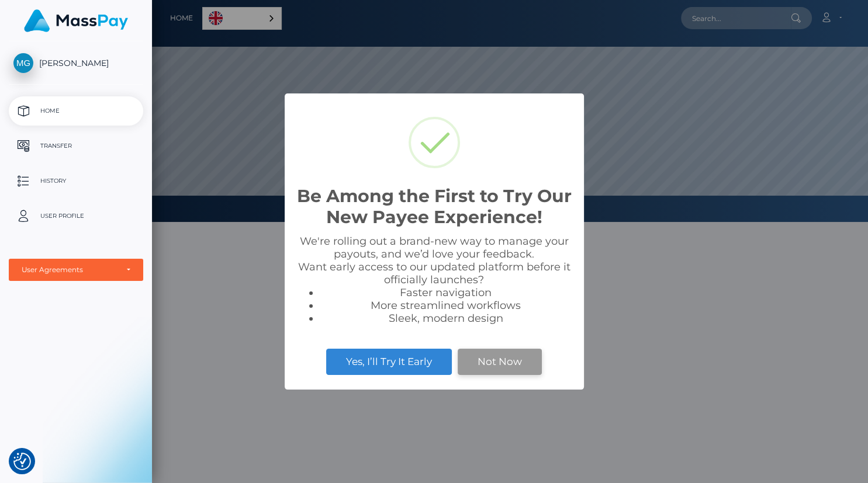 This screenshot has width=868, height=483. I want to click on div: We're rolling out a brand-new way to manage your payouts, and we’d love your feedback. Want early..., so click(434, 279).